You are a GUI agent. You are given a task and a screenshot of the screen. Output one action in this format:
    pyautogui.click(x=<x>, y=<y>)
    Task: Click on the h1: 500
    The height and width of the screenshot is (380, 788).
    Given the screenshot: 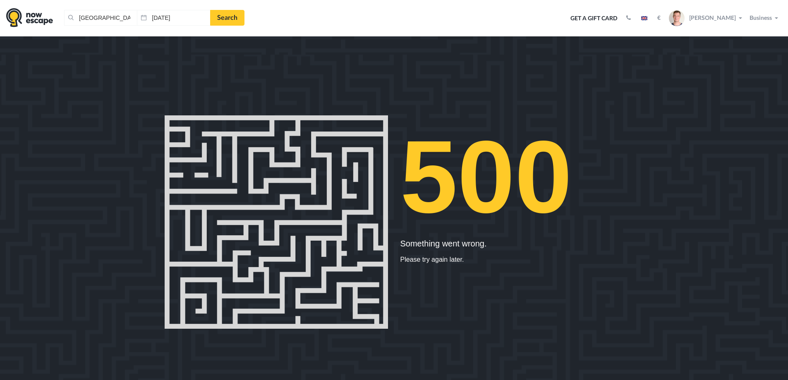 What is the action you would take?
    pyautogui.click(x=512, y=177)
    